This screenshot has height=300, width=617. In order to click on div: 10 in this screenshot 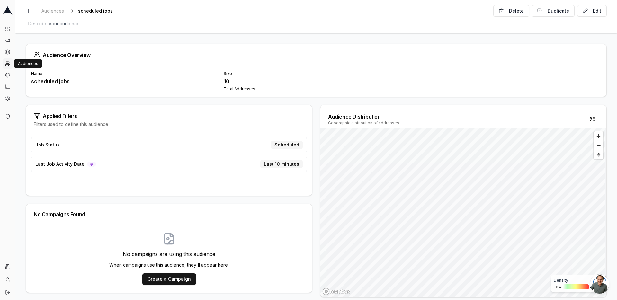, I will do `click(316, 81)`.